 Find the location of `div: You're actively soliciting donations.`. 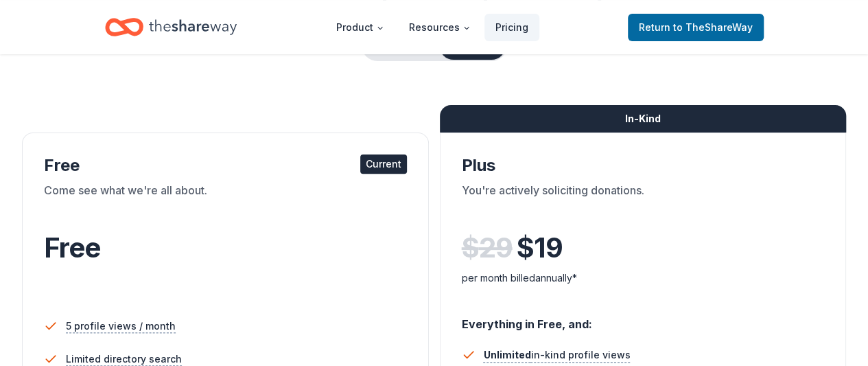

div: You're actively soliciting donations. is located at coordinates (643, 201).